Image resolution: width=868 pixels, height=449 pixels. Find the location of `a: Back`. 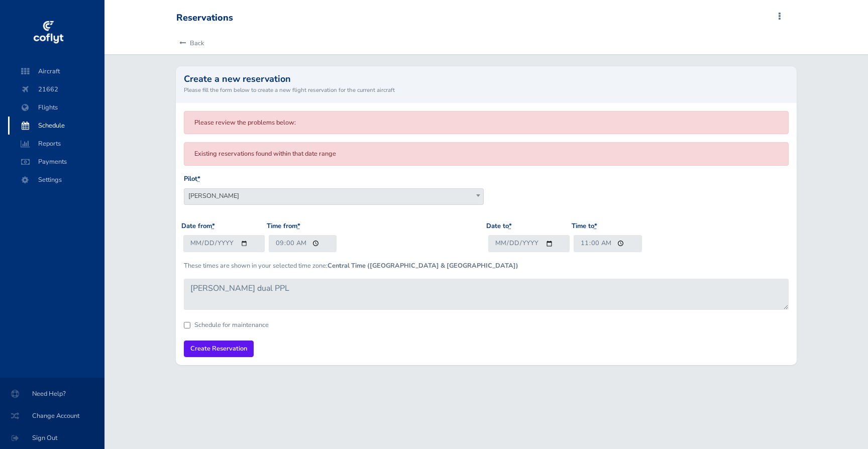

a: Back is located at coordinates (189, 43).